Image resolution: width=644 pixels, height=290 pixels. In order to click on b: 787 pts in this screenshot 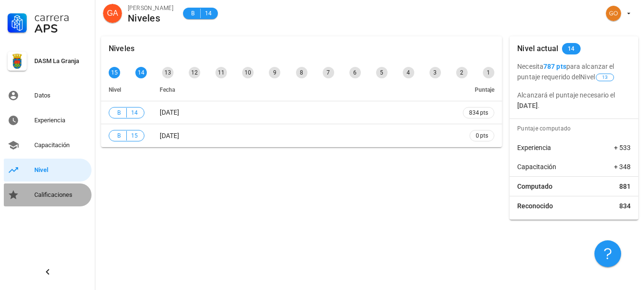, I will do `click(555, 66)`.